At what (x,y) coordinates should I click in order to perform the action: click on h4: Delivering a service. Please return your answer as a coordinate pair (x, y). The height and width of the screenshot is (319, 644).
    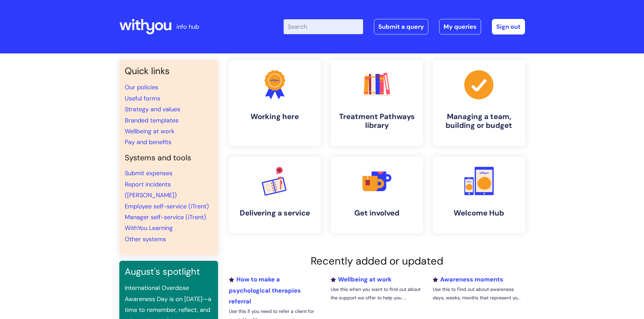
    Looking at the image, I should click on (275, 213).